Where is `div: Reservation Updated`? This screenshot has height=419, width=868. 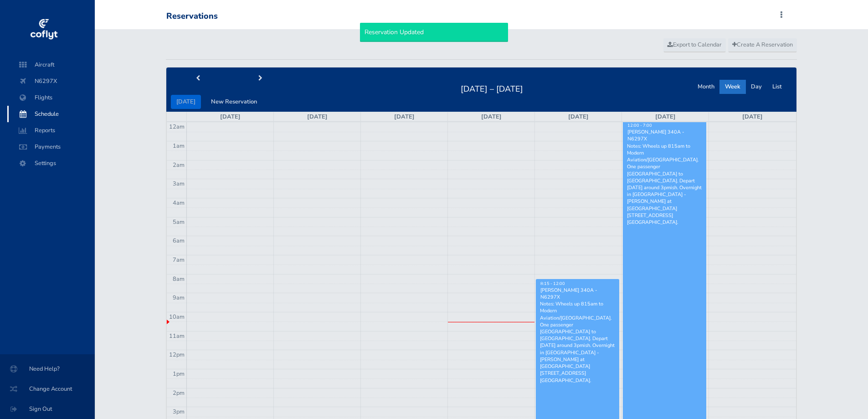
div: Reservation Updated is located at coordinates (434, 32).